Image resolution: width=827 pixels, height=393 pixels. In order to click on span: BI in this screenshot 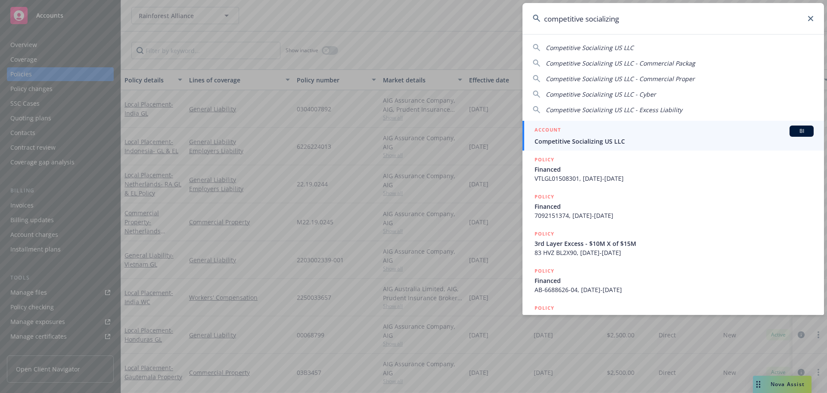, I will do `click(802, 131)`.